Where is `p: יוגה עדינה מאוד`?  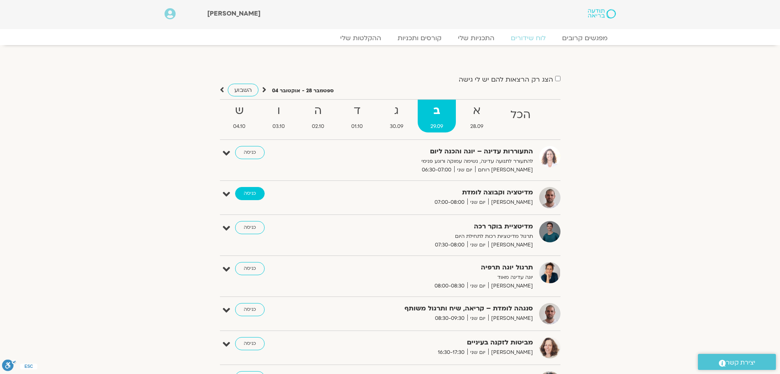
p: יוגה עדינה מאוד is located at coordinates (432, 277).